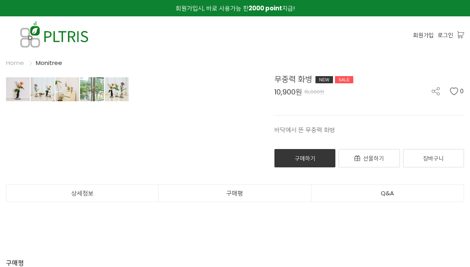 Image resolution: width=470 pixels, height=267 pixels. I want to click on div: SALE, so click(344, 80).